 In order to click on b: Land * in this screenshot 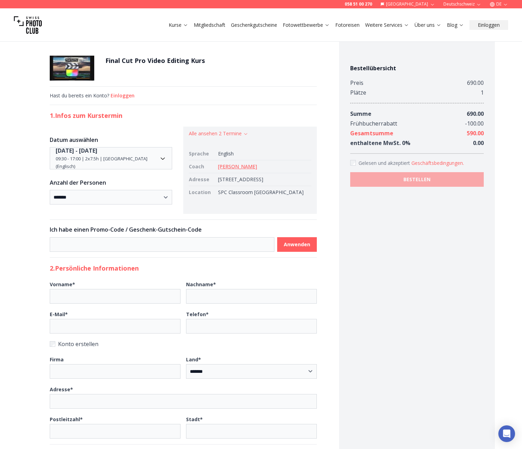, I will do `click(193, 359)`.